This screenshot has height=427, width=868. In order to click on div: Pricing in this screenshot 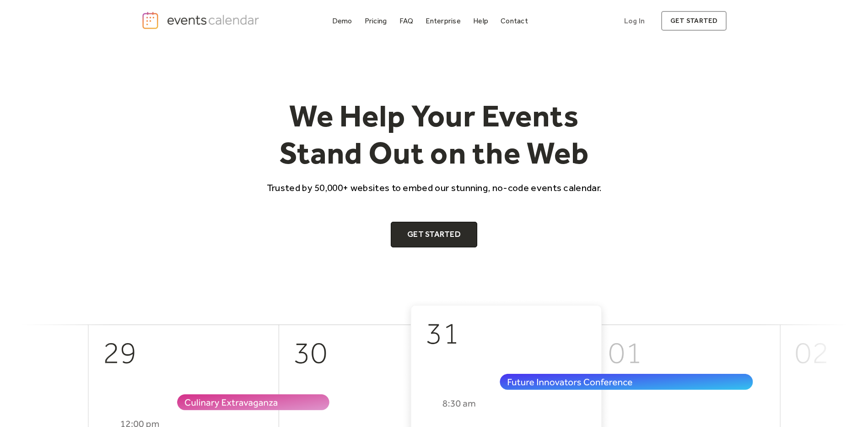, I will do `click(375, 20)`.